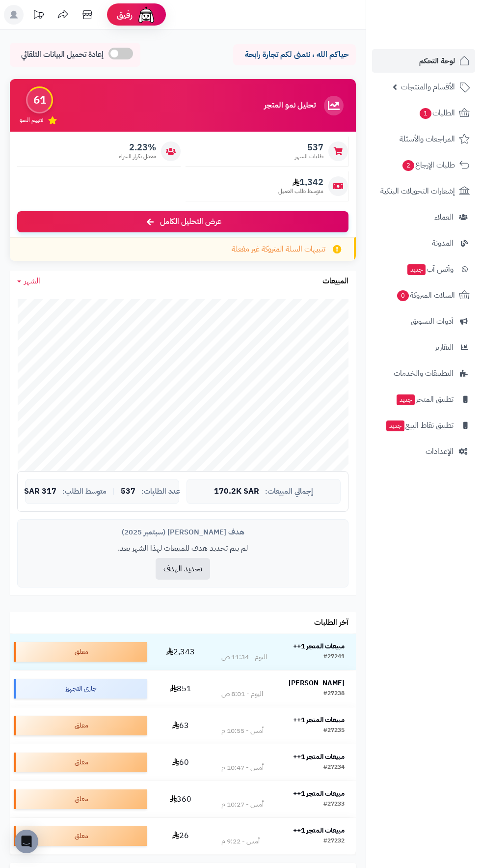  I want to click on a: الطلبات1, so click(424, 113).